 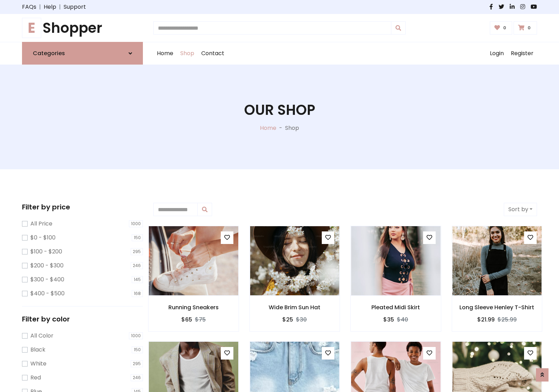 What do you see at coordinates (75, 7) in the screenshot?
I see `a: Support` at bounding box center [75, 7].